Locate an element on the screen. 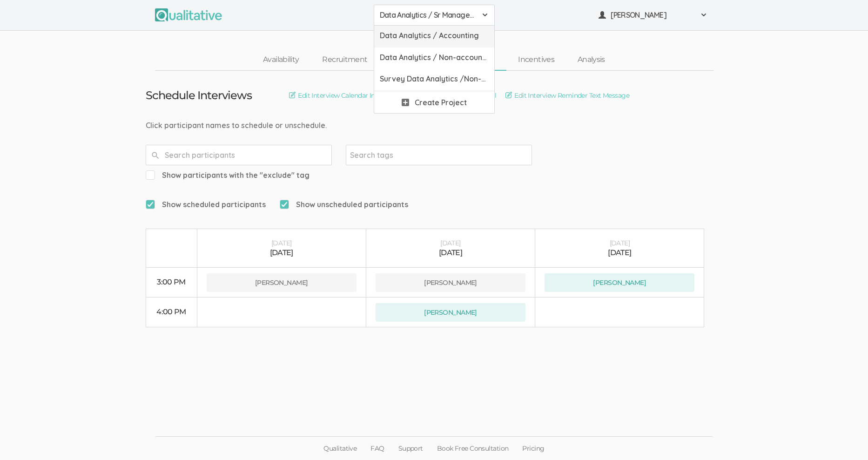 The image size is (868, 460). img: plus.svg is located at coordinates (406, 103).